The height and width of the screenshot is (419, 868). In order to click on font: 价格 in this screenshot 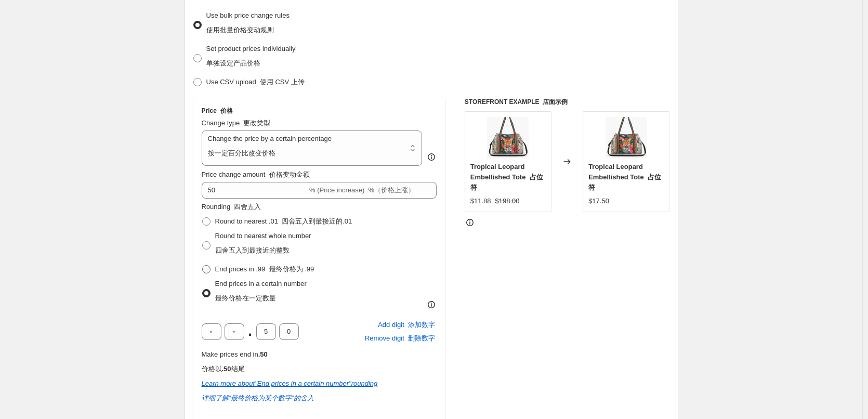, I will do `click(227, 110)`.